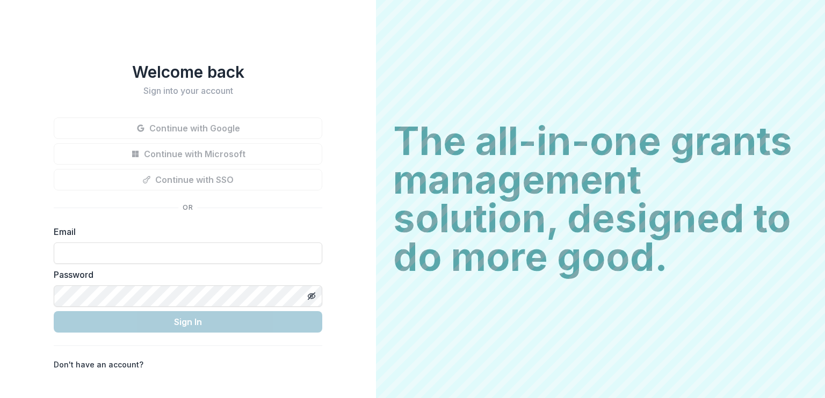  Describe the element at coordinates (98, 365) in the screenshot. I see `p: Don't have an account?` at that location.